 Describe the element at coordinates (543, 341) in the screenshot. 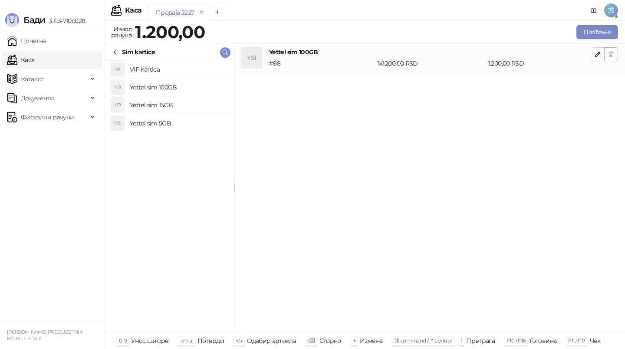

I see `div: Готовина` at that location.